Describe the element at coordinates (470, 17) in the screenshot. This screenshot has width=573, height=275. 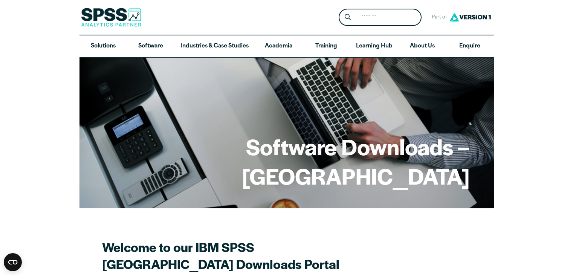
I see `img: Version1 Logo` at that location.